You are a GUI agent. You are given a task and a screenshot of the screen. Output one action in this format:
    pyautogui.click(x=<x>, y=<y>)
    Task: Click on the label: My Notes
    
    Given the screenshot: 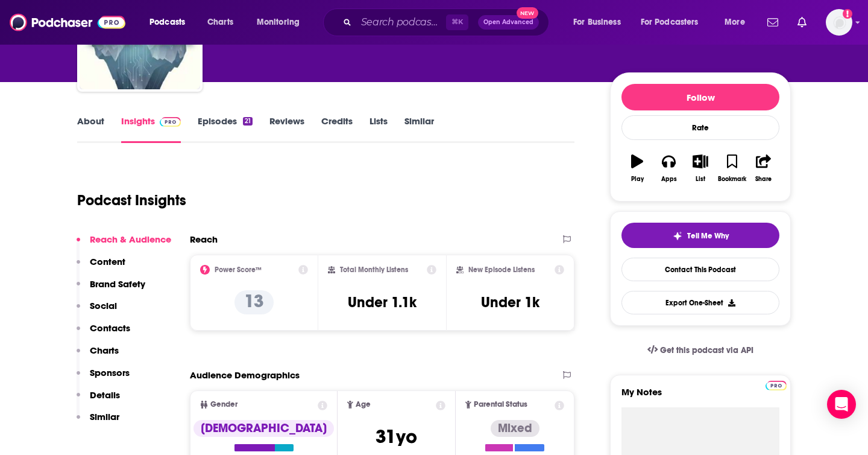 What is the action you would take?
    pyautogui.click(x=700, y=396)
    